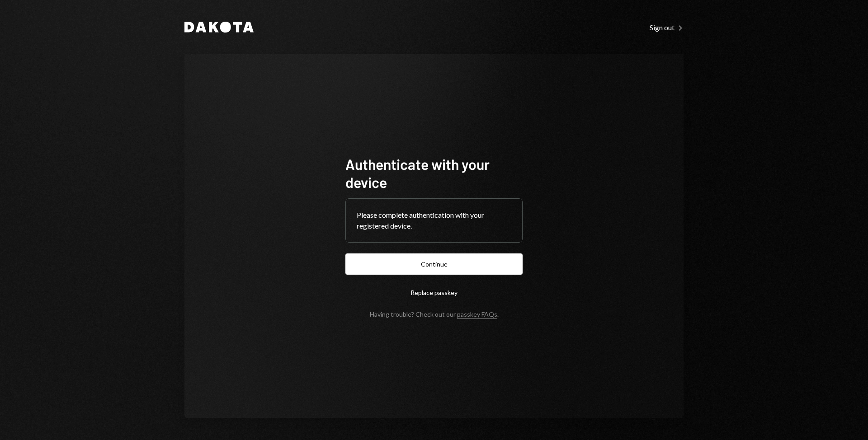 The height and width of the screenshot is (440, 868). Describe the element at coordinates (666, 27) in the screenshot. I see `a: Sign out` at that location.